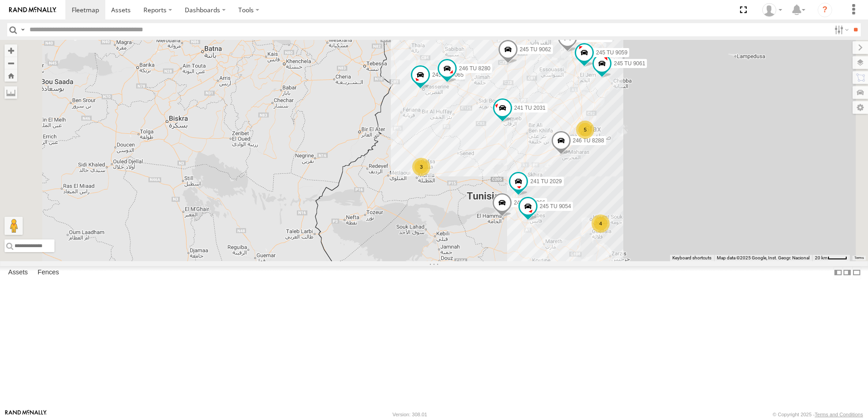  What do you see at coordinates (448, 74) in the screenshot?
I see `span: 245 TU 9065` at bounding box center [448, 74].